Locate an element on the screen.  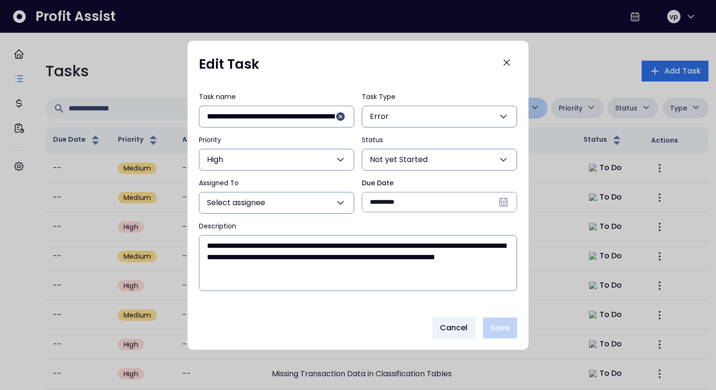
button: Close is located at coordinates (507, 63).